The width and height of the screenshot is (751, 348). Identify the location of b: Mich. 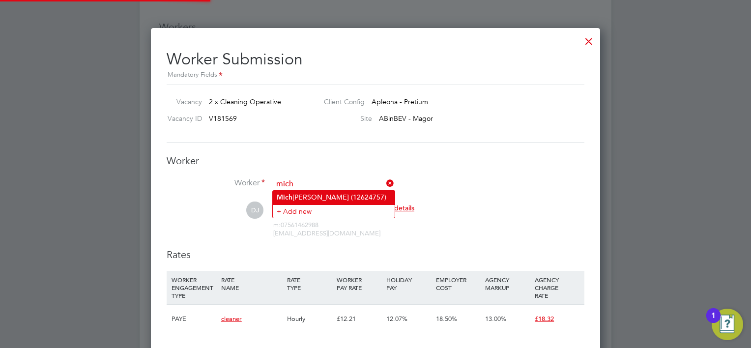
(285, 197).